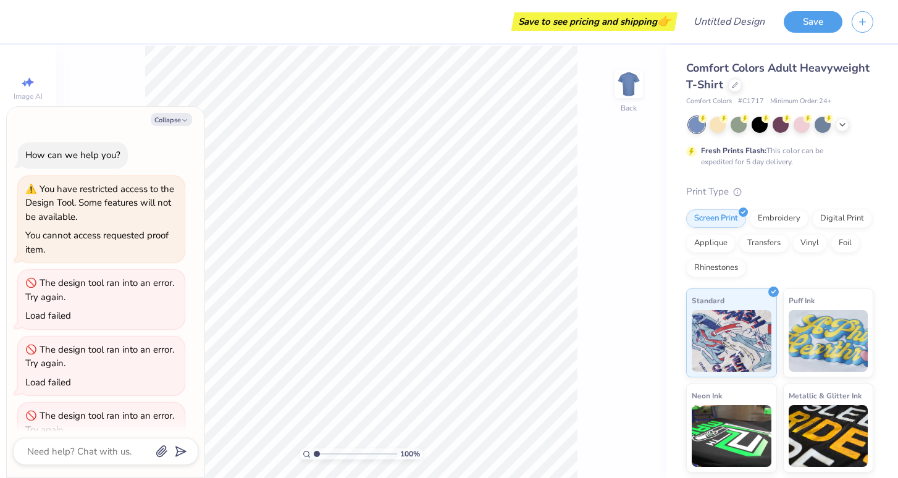 This screenshot has height=478, width=898. What do you see at coordinates (629, 108) in the screenshot?
I see `div: Back` at bounding box center [629, 108].